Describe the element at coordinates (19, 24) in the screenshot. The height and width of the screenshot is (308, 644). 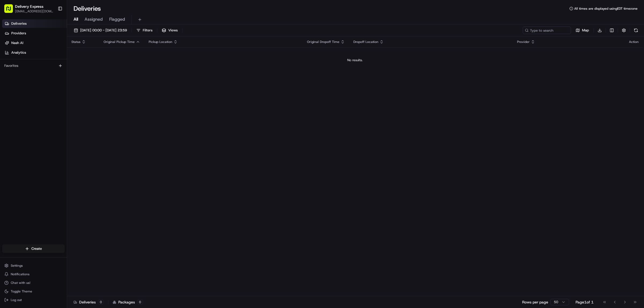
I see `span: Deliveries` at that location.